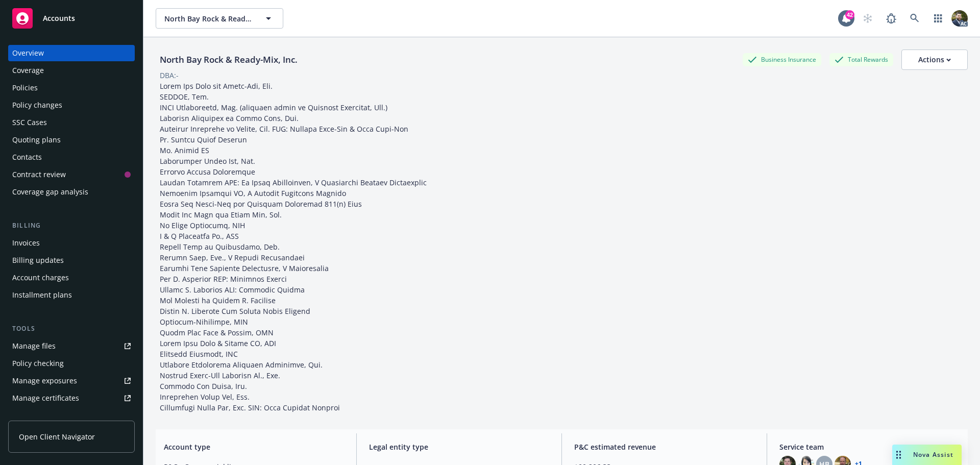 The height and width of the screenshot is (465, 980). Describe the element at coordinates (50, 192) in the screenshot. I see `div: Coverage gap analysis` at that location.